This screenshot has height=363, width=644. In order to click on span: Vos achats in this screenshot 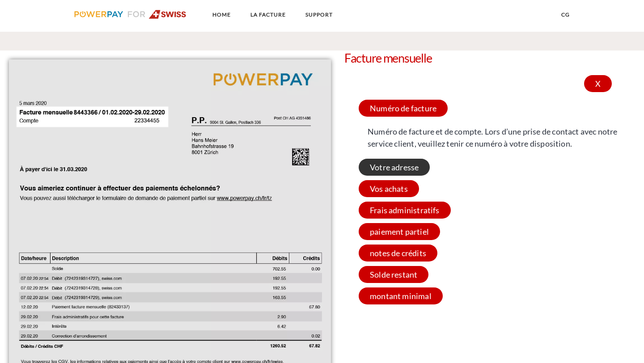, I will do `click(389, 189)`.